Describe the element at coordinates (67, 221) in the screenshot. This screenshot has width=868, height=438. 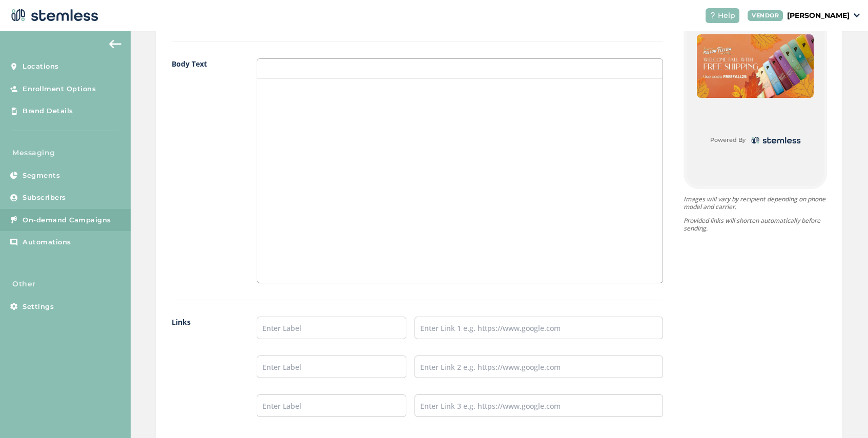
I see `span: On-demand Campaigns` at that location.